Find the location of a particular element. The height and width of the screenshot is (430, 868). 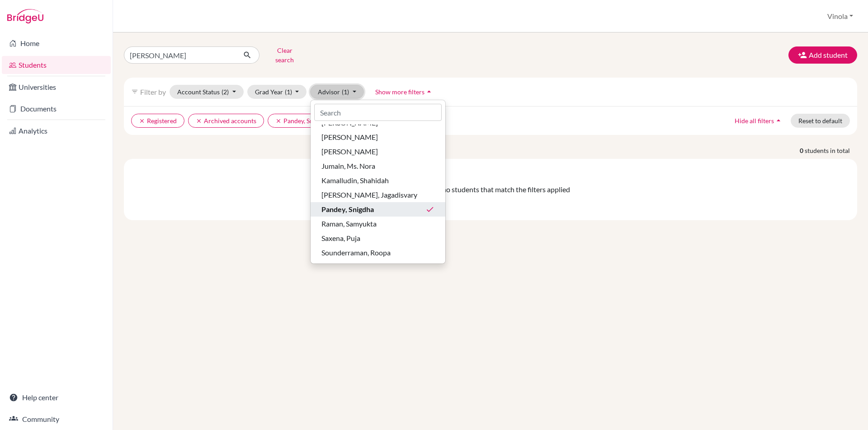

button: Kamalludin, Shahidah is located at coordinates (377, 181).